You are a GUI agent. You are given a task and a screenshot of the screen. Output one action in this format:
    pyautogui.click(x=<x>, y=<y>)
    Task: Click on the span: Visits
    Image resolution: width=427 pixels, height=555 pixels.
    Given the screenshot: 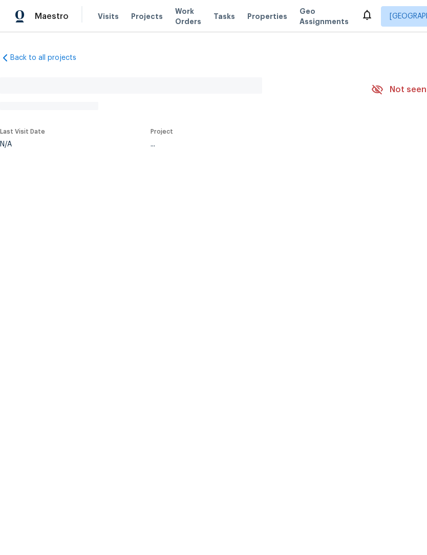 What is the action you would take?
    pyautogui.click(x=108, y=16)
    